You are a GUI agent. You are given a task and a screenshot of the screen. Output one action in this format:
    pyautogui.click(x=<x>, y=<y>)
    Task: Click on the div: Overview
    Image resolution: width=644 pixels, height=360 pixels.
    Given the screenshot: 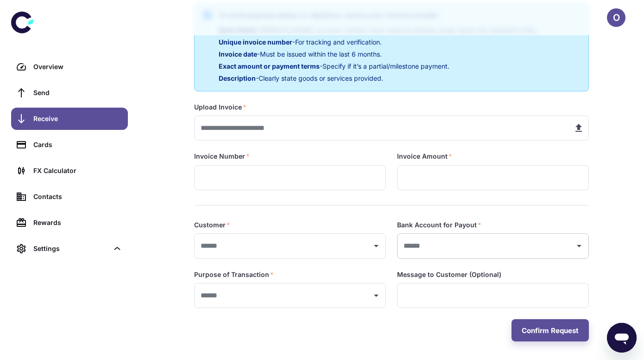 What is the action you would take?
    pyautogui.click(x=78, y=67)
    